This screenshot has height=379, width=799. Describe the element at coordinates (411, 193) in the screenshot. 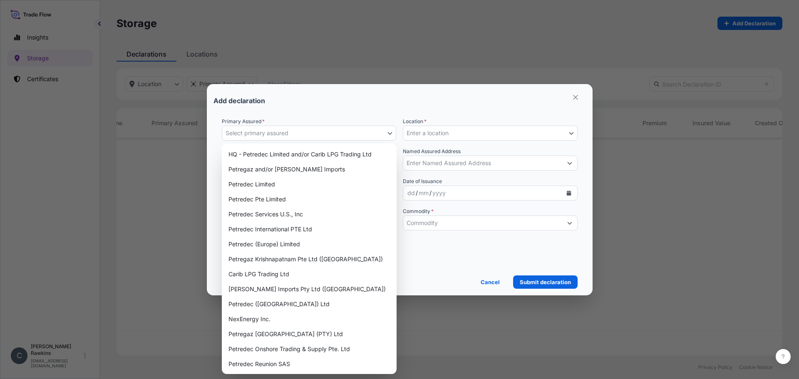

I see `div: day,` at that location.